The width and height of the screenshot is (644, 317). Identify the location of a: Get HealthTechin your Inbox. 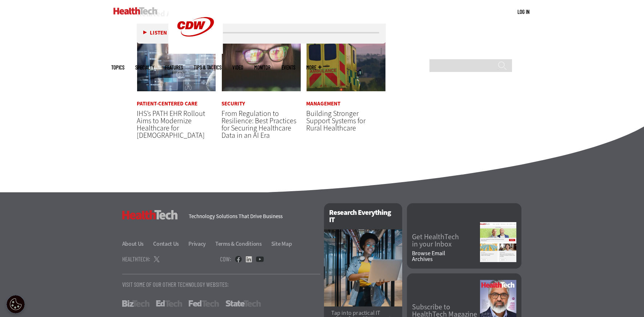
(446, 241).